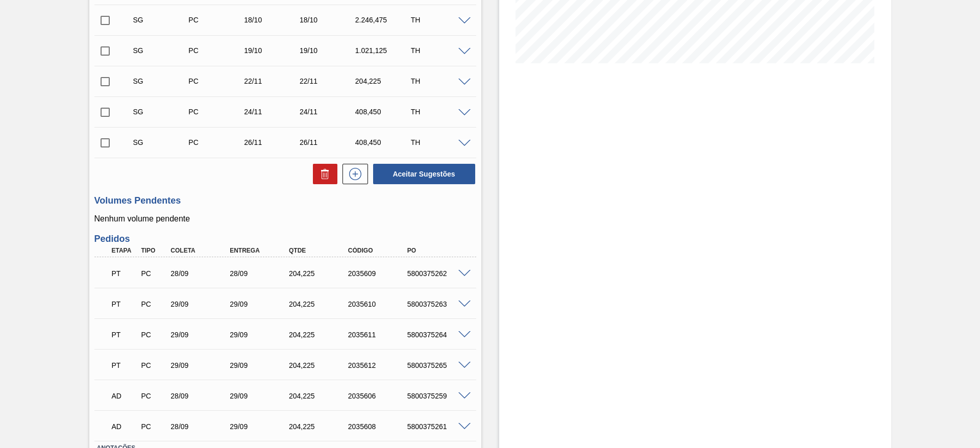 Image resolution: width=980 pixels, height=448 pixels. I want to click on p: Nenhum volume pendente, so click(285, 219).